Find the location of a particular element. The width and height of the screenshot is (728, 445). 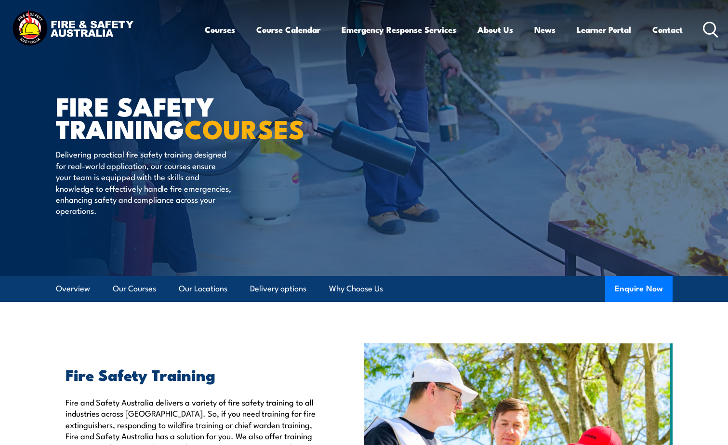

a: Courses is located at coordinates (220, 29).